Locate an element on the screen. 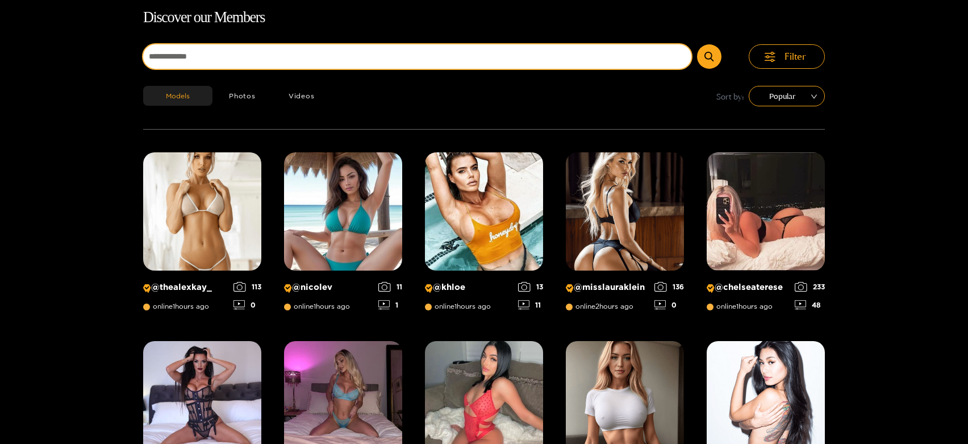  span: Sort by: is located at coordinates (730, 96).